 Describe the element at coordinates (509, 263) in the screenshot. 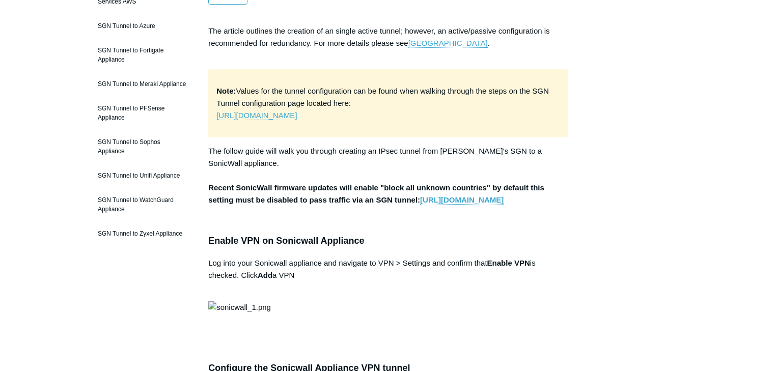

I see `strong: Enable VPN` at that location.